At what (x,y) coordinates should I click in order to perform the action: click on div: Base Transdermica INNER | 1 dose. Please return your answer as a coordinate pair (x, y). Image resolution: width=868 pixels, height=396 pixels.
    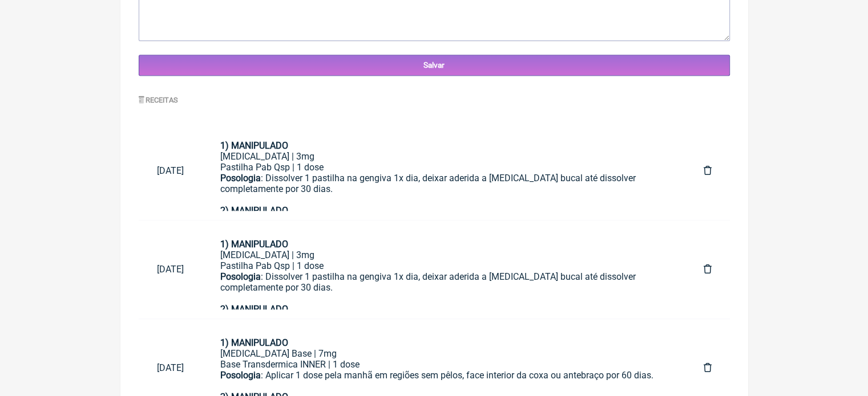
    Looking at the image, I should click on (443, 365).